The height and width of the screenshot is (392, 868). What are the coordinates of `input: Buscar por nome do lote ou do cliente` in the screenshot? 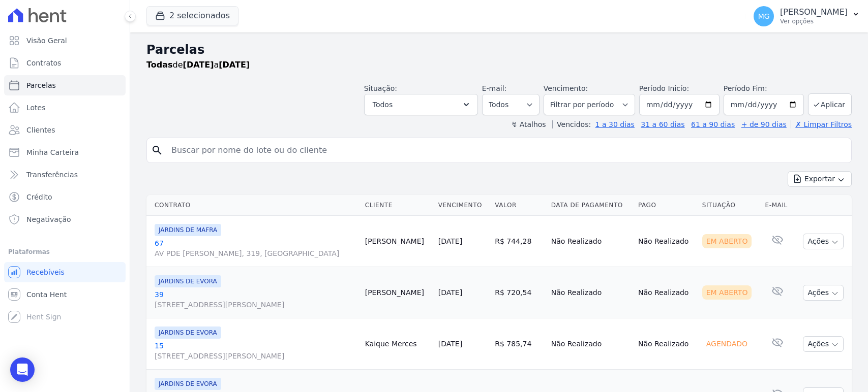 It's located at (506, 151).